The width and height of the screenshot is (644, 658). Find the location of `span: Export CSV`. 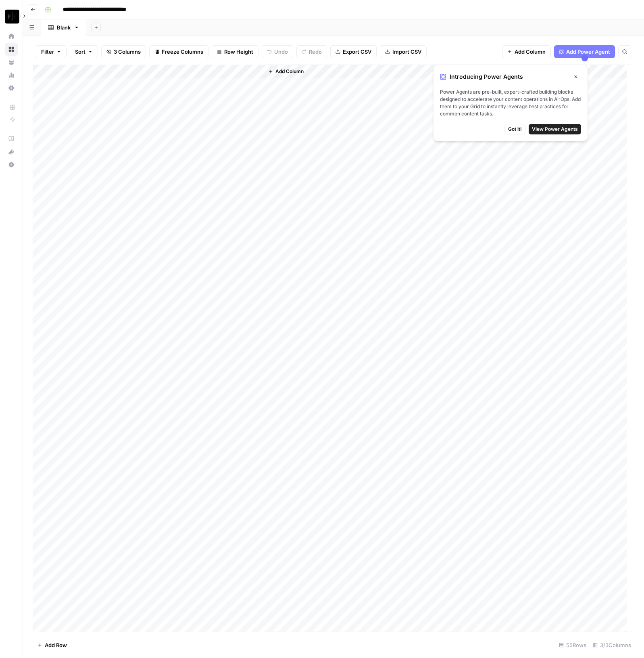

span: Export CSV is located at coordinates (357, 51).